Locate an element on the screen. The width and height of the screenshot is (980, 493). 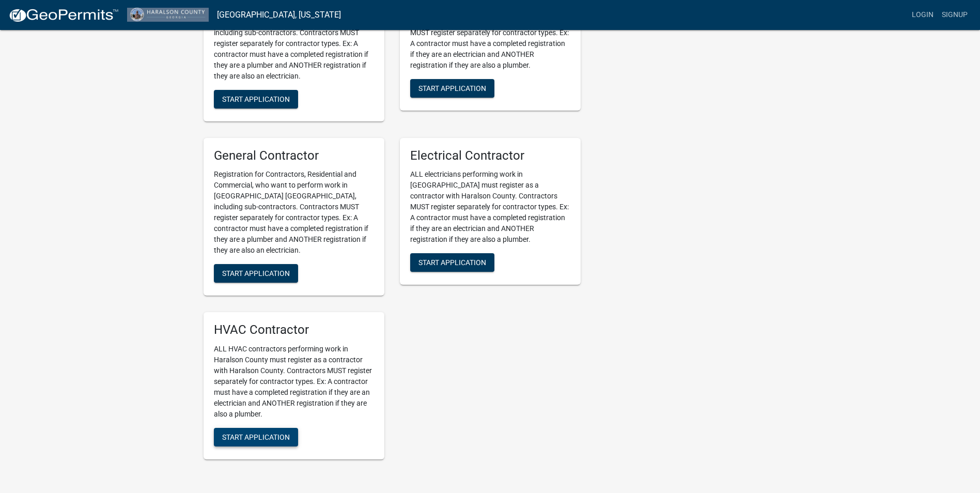
h5: HVAC Contractor is located at coordinates (294, 330).